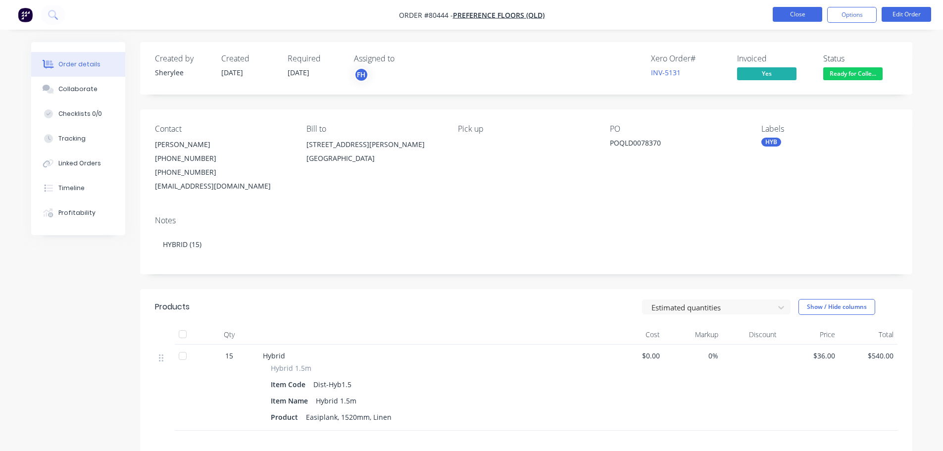  I want to click on div: Profitability, so click(77, 213).